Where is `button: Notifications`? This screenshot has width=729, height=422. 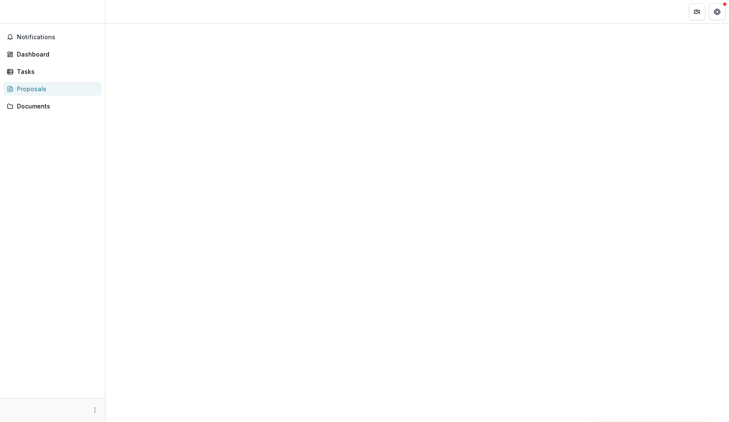 button: Notifications is located at coordinates (52, 37).